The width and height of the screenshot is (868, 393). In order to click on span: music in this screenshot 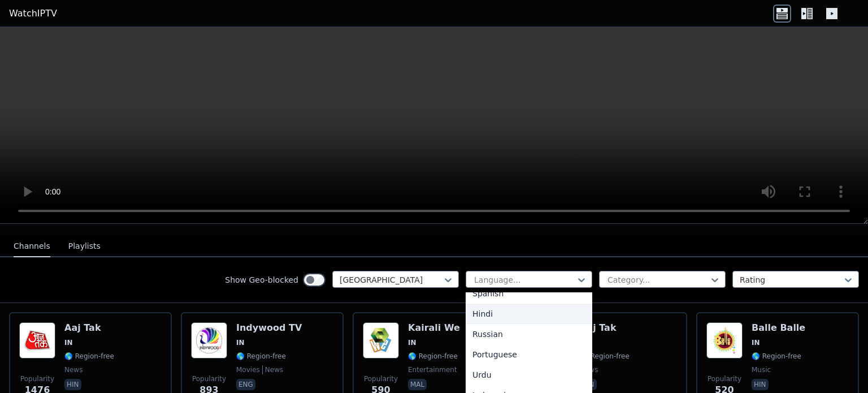, I will do `click(761, 370)`.